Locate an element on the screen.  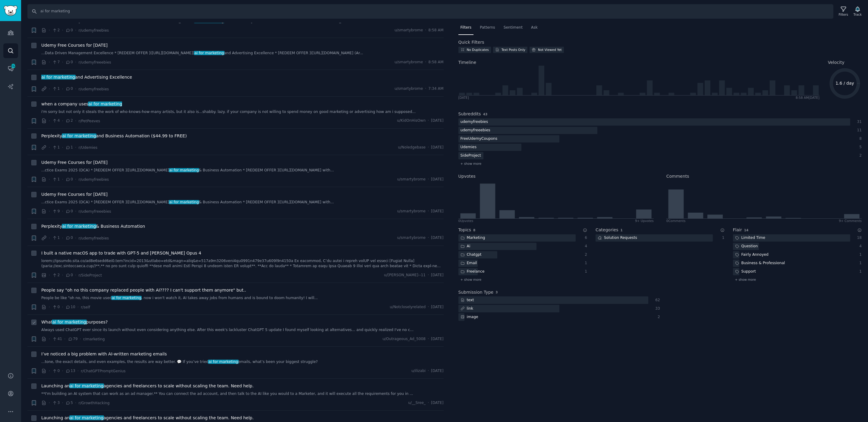
div: Fairly Annoyed is located at coordinates (752, 255).